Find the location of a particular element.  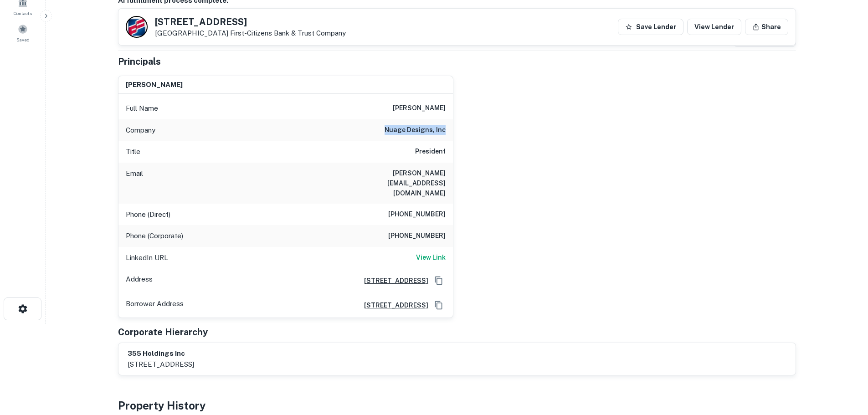

span: Contacts is located at coordinates (23, 13).